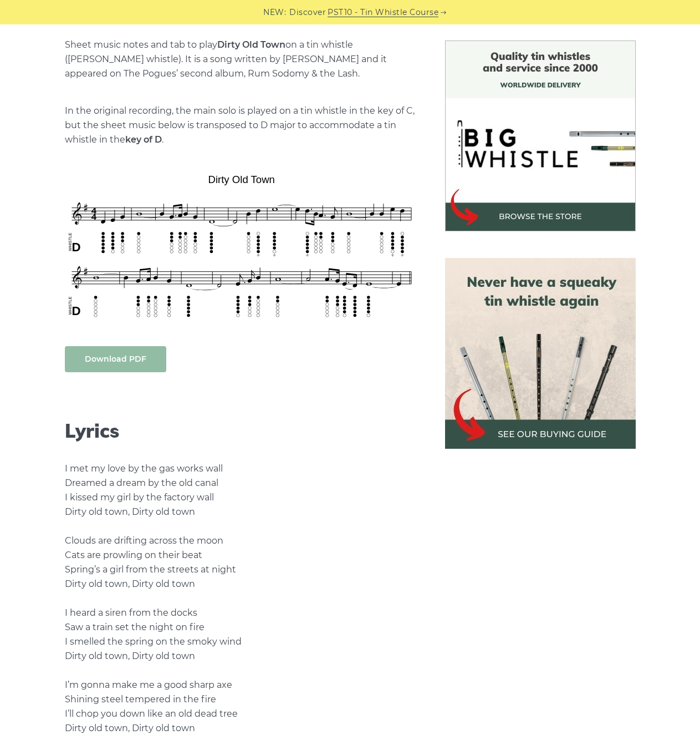  I want to click on span: In the original recording, the main solo is played on a tin whistle in the key of C, but the shee..., so click(239, 124).